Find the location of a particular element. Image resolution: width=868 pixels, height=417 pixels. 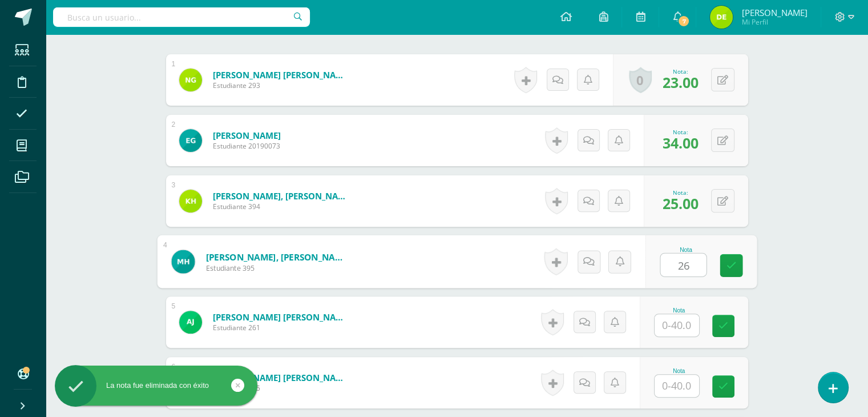

span: Mi Perfil is located at coordinates (774, 21).